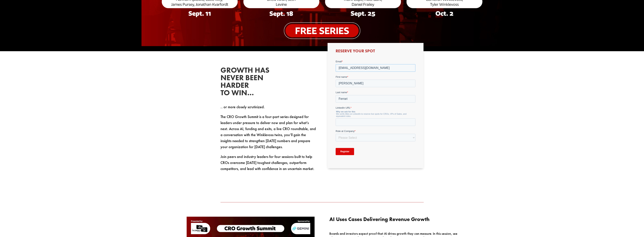 This screenshot has height=237, width=644. I want to click on span: .. or more closely scrutinized., so click(242, 107).